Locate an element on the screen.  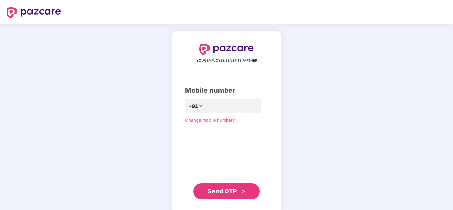
div: Mobile number is located at coordinates (227, 90).